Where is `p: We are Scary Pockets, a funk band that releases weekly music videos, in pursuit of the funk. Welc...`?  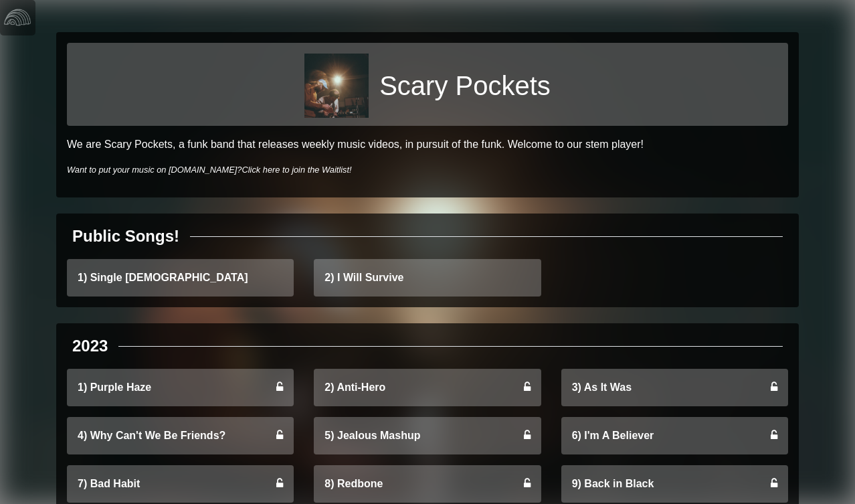 p: We are Scary Pockets, a funk band that releases weekly music videos, in pursuit of the funk. Welc... is located at coordinates (428, 144).